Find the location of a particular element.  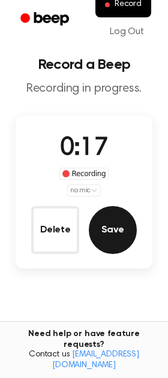

h1: Record a Beep is located at coordinates (84, 65).